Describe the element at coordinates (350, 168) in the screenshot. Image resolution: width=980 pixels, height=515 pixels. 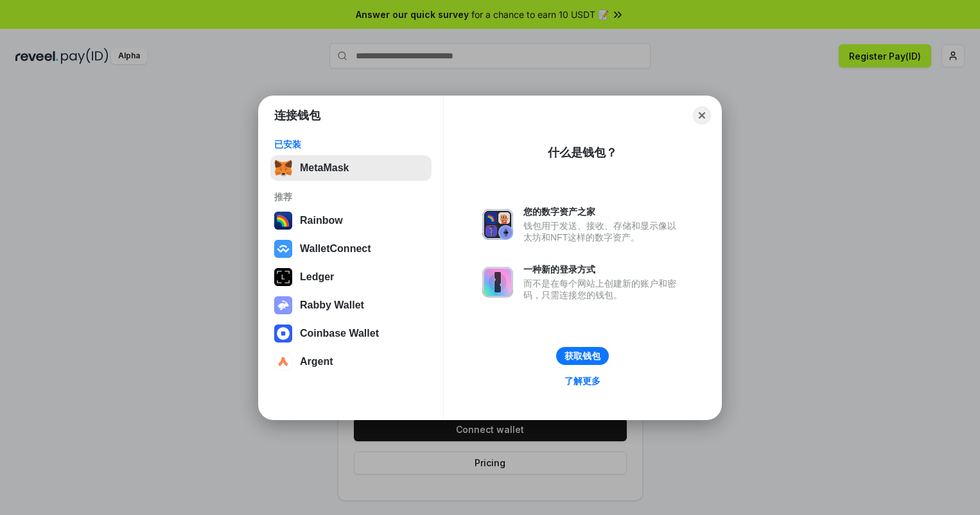
I see `button: MetaMask` at that location.